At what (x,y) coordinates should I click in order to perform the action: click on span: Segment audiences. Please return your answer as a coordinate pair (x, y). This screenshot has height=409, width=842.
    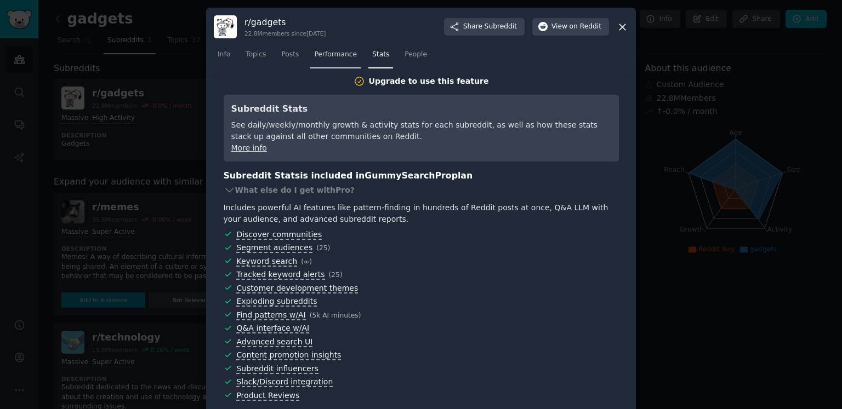
    Looking at the image, I should click on (274, 248).